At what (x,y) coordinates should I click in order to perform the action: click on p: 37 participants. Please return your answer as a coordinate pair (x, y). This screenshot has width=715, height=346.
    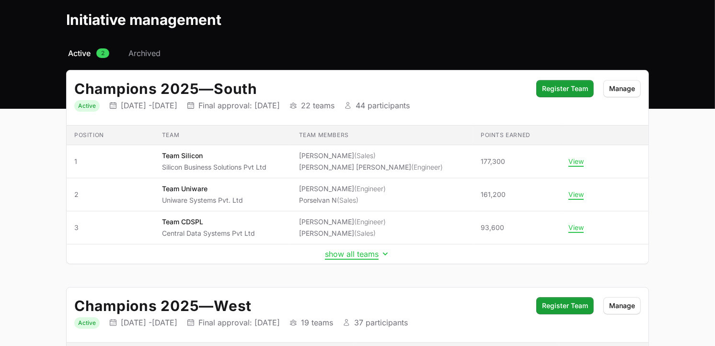
    Looking at the image, I should click on (381, 323).